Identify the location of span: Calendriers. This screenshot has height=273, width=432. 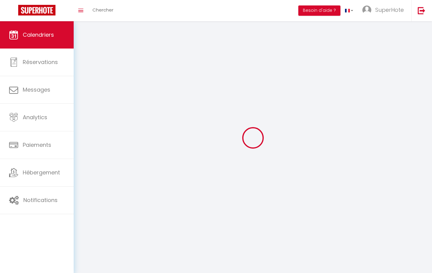
(38, 35).